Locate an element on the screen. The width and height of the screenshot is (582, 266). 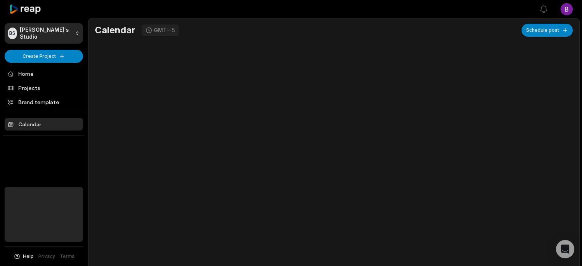
a: Projects is located at coordinates (44, 88).